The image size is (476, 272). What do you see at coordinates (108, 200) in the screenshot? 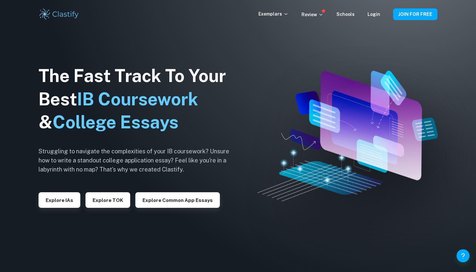
I see `a: Explore TOK` at bounding box center [108, 200].